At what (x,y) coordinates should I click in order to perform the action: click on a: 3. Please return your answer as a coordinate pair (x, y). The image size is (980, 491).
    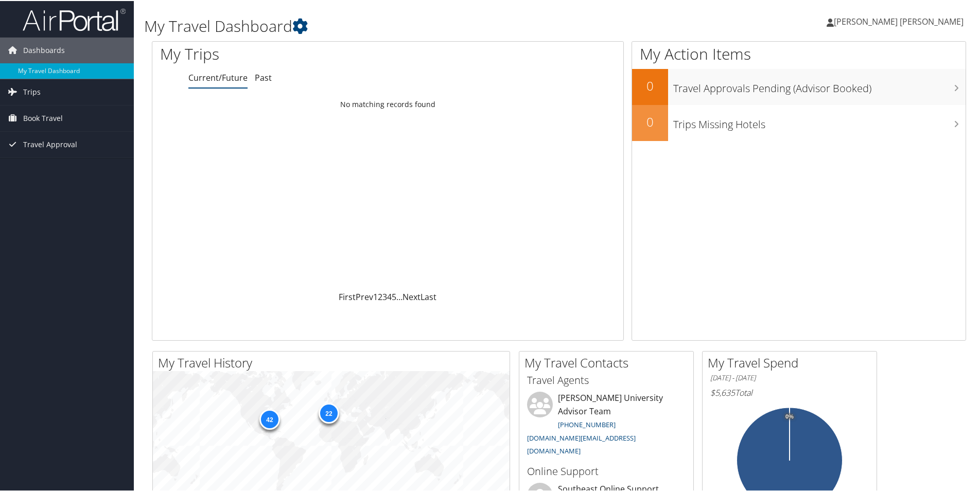
    Looking at the image, I should click on (384, 296).